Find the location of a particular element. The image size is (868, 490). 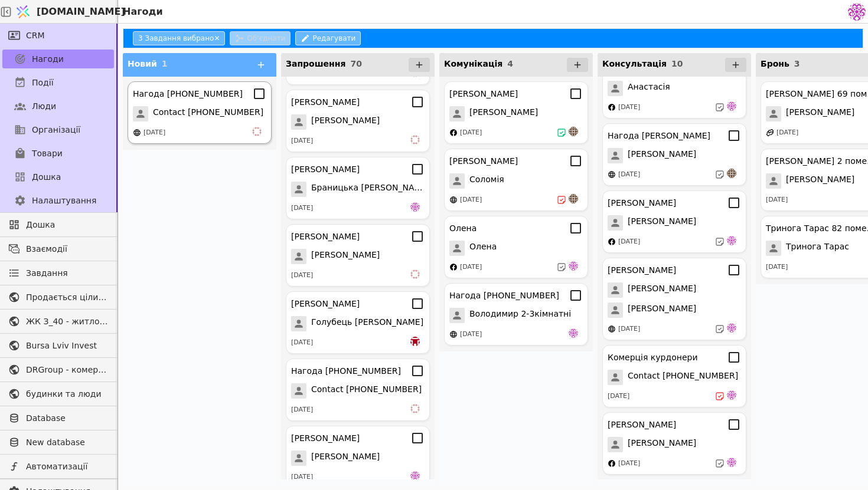

span: Завдання is located at coordinates (47, 273).